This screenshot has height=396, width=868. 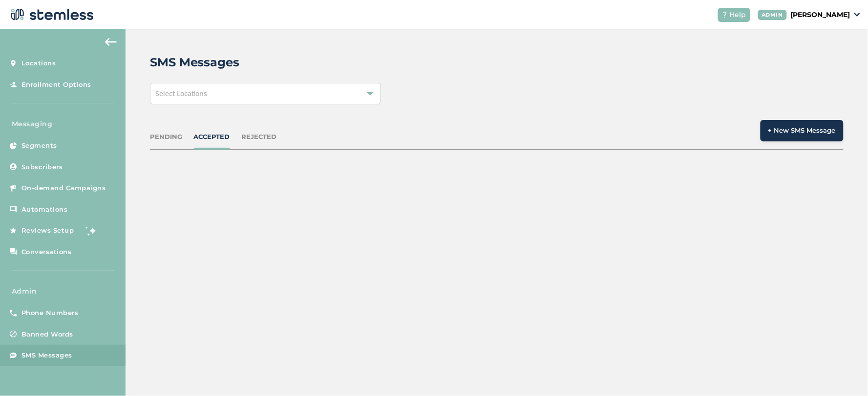 I want to click on span: Banned Words, so click(x=47, y=335).